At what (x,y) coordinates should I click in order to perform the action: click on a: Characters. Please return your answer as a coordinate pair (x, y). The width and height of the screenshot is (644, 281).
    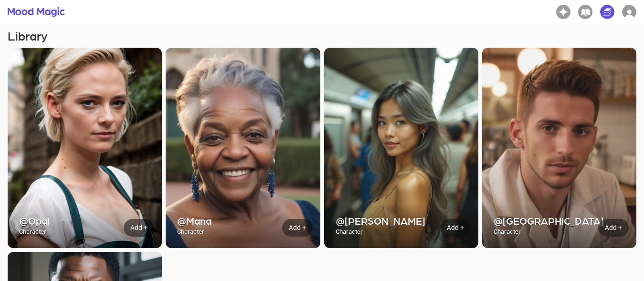
    Looking at the image, I should click on (585, 11).